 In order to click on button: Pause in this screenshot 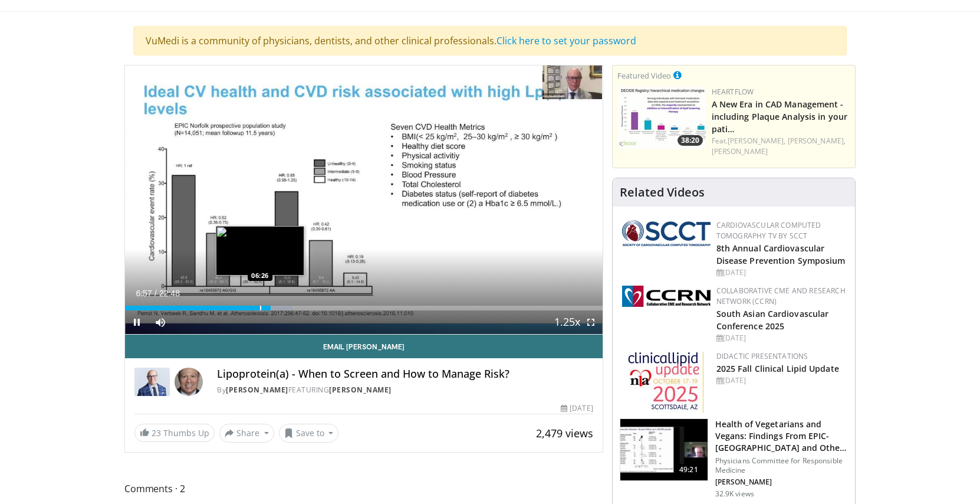, I will do `click(137, 322)`.